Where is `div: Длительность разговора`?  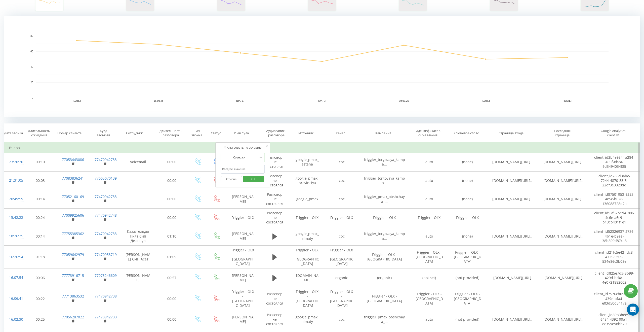
div: Длительность разговора is located at coordinates (170, 133).